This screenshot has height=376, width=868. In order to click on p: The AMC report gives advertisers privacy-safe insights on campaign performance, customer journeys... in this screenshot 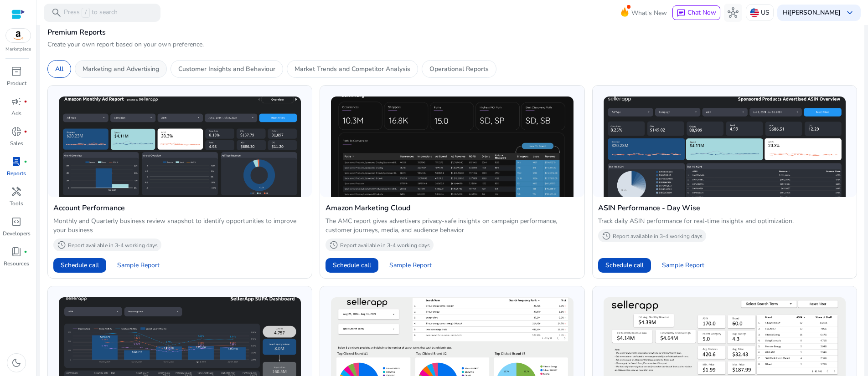, I will do `click(452, 226)`.